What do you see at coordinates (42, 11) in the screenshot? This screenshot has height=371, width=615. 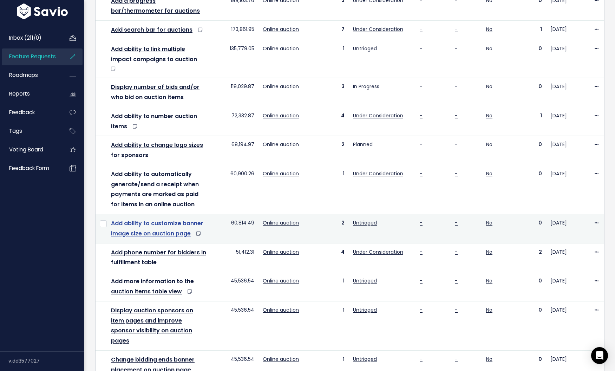 I see `img: logo-white.9d6f32f41409.svg` at bounding box center [42, 11].